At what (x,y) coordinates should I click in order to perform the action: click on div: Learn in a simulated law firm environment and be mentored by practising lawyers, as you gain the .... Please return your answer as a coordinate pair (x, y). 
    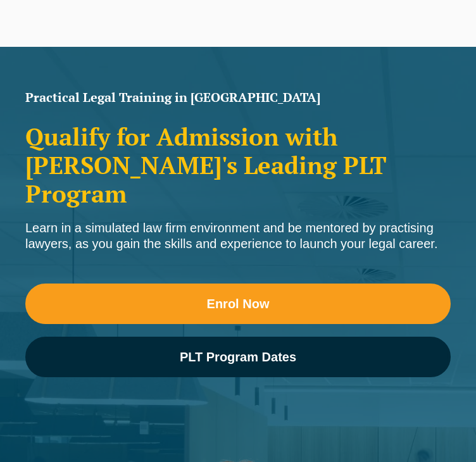
    Looking at the image, I should click on (238, 236).